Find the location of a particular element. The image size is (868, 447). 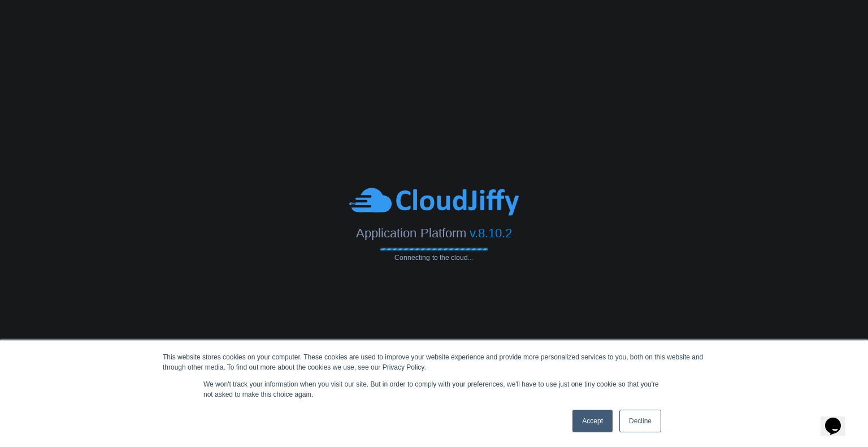

p: We won't track your information when you visit our site. But in order to comply with your prefere... is located at coordinates (434, 389).